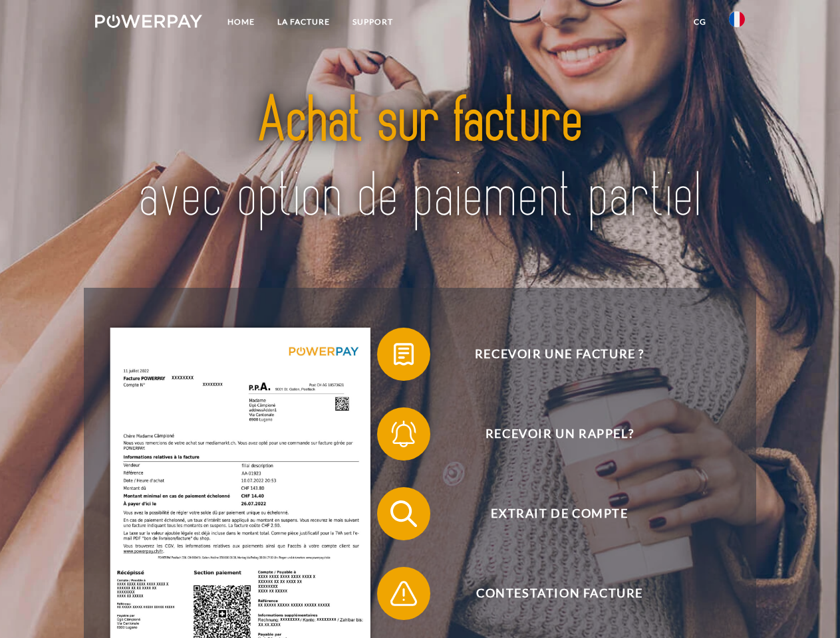 The height and width of the screenshot is (638, 840). I want to click on a: Recevoir une facture ?, so click(550, 354).